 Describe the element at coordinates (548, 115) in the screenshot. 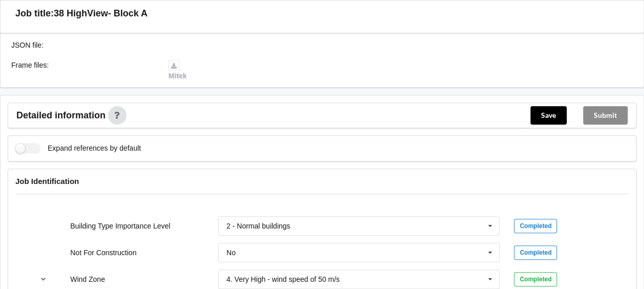

I see `button: Save` at that location.